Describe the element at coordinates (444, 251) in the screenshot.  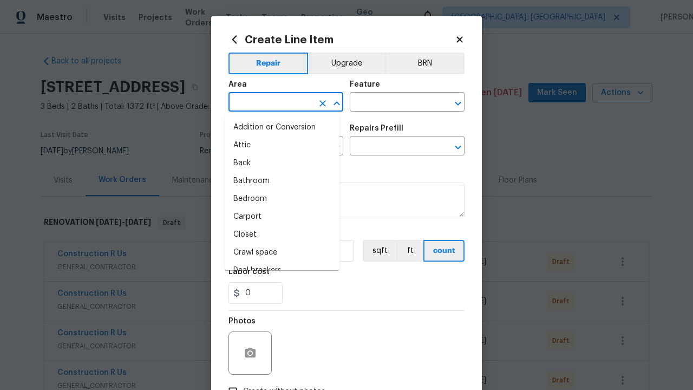
I see `button: count` at that location.